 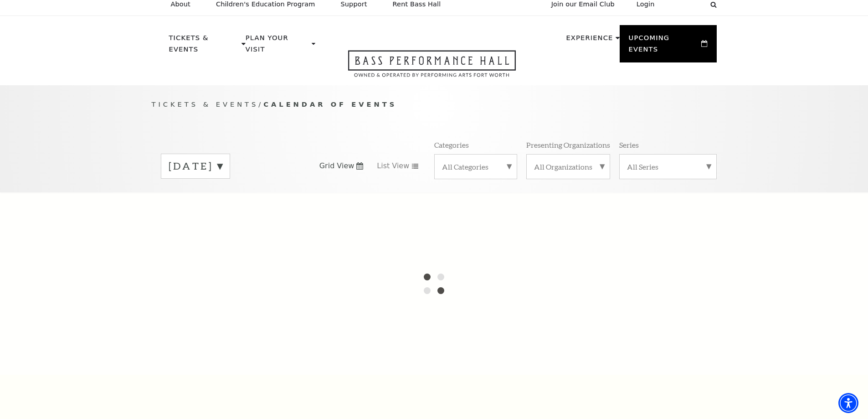 What do you see at coordinates (568, 166) in the screenshot?
I see `label: All Organizations` at bounding box center [568, 166].